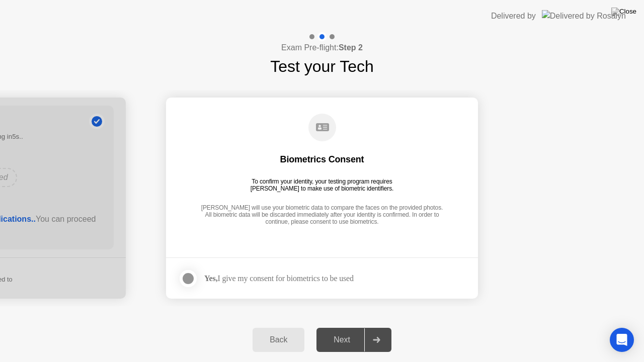 The height and width of the screenshot is (362, 644). What do you see at coordinates (211, 279) in the screenshot?
I see `strong: Yes,` at bounding box center [211, 279].